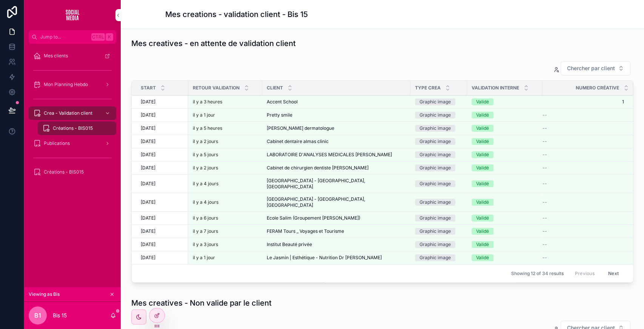 This screenshot has height=329, width=644. Describe the element at coordinates (72, 15) in the screenshot. I see `img: App logo` at that location.